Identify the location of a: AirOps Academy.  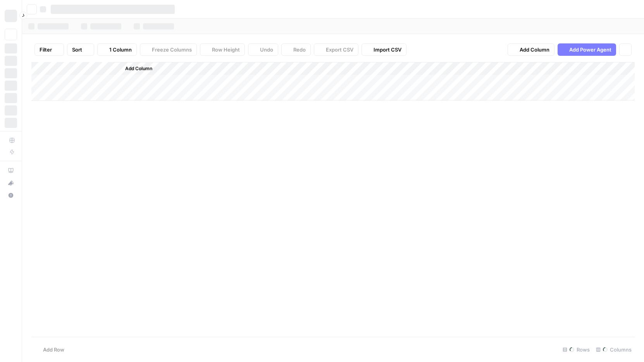
(11, 170).